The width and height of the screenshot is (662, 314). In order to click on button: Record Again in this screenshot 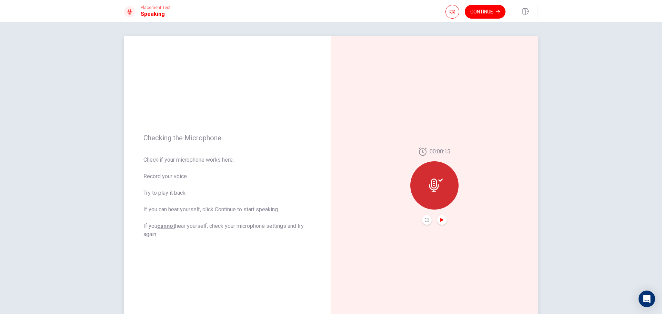, I will do `click(427, 220)`.